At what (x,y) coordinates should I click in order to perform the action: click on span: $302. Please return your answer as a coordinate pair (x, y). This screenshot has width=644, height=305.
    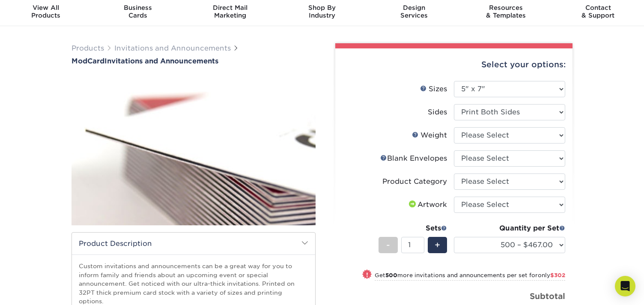
    Looking at the image, I should click on (557, 275).